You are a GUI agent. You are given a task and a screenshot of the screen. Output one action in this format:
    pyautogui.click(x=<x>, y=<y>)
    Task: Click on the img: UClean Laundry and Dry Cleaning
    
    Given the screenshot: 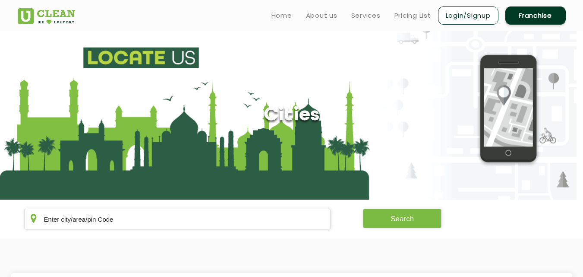 What is the action you would take?
    pyautogui.click(x=46, y=16)
    